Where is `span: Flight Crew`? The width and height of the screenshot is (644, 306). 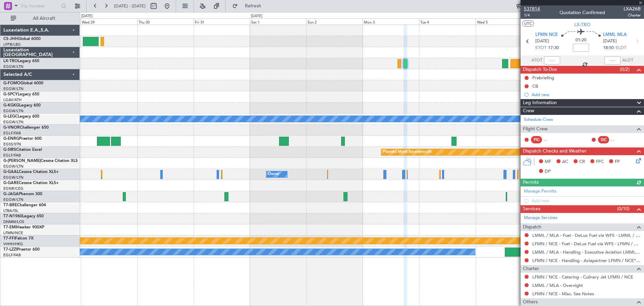
span: Flight Crew is located at coordinates (536, 129).